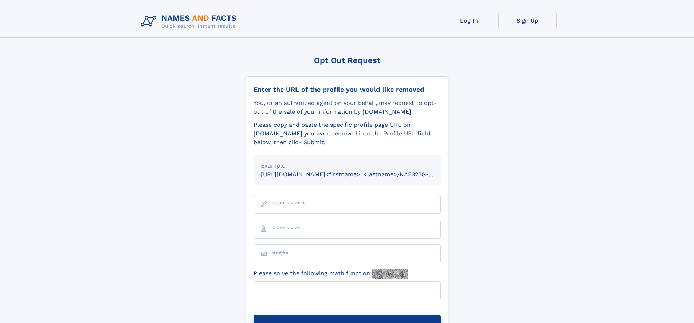 Image resolution: width=694 pixels, height=323 pixels. I want to click on a: Sign Up, so click(527, 20).